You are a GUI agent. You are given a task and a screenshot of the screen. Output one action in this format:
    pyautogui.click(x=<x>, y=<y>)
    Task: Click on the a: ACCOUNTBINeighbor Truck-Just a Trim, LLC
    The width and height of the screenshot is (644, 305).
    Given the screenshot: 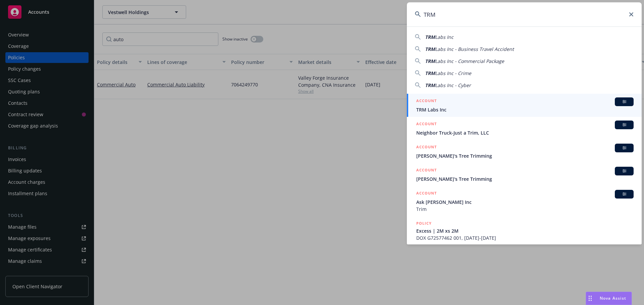 What is the action you would take?
    pyautogui.click(x=524, y=128)
    